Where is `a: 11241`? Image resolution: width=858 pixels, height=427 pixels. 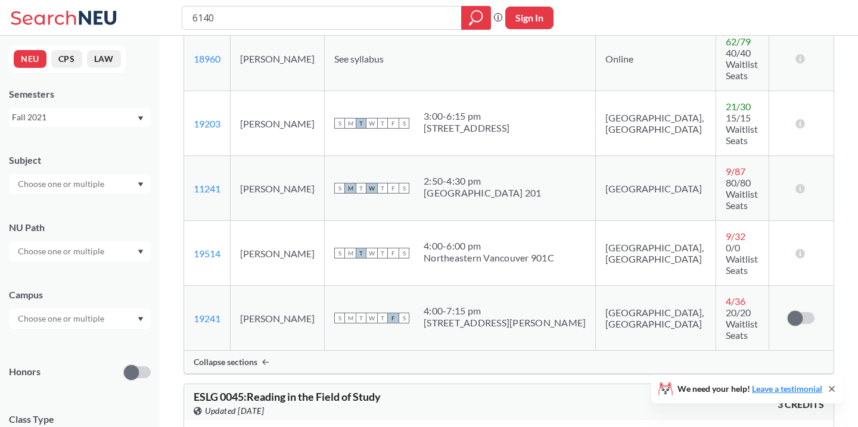 a: 11241 is located at coordinates (207, 188).